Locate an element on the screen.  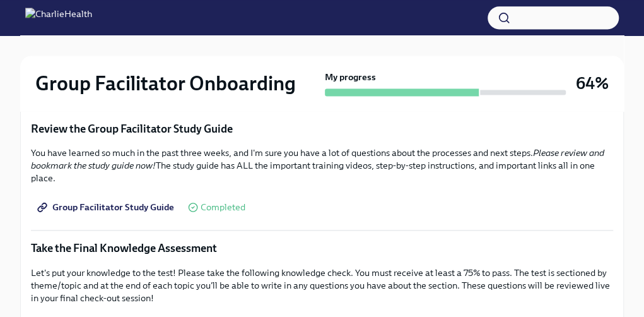
h3: 64% is located at coordinates (592, 83).